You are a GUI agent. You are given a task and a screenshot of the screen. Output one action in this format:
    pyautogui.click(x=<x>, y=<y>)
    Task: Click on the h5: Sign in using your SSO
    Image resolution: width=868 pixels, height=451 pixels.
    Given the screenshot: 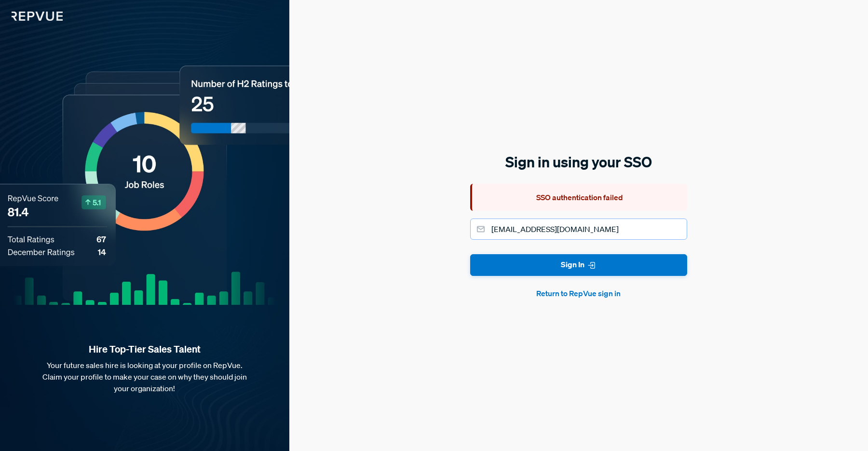 What is the action you would take?
    pyautogui.click(x=579, y=163)
    